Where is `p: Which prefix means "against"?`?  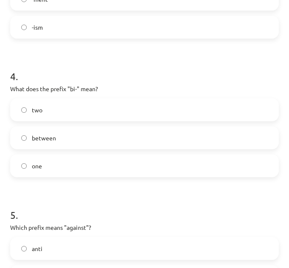
p: Which prefix means "against"? is located at coordinates (144, 227).